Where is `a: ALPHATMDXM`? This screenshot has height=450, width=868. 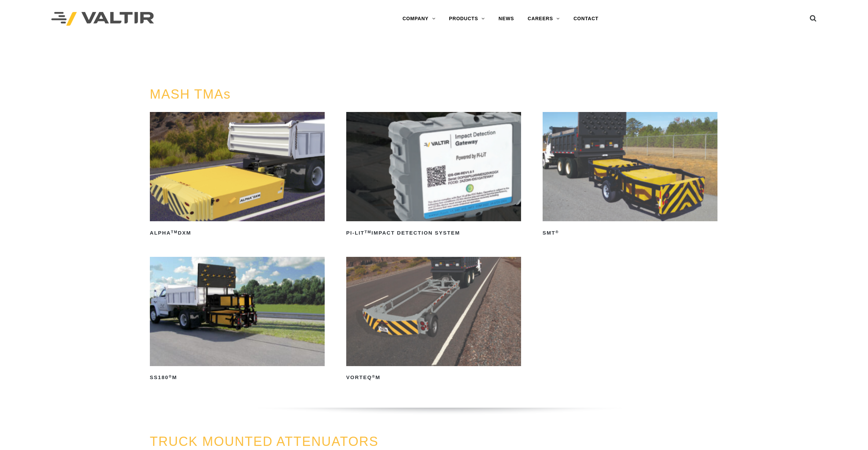 a: ALPHATMDXM is located at coordinates (237, 175).